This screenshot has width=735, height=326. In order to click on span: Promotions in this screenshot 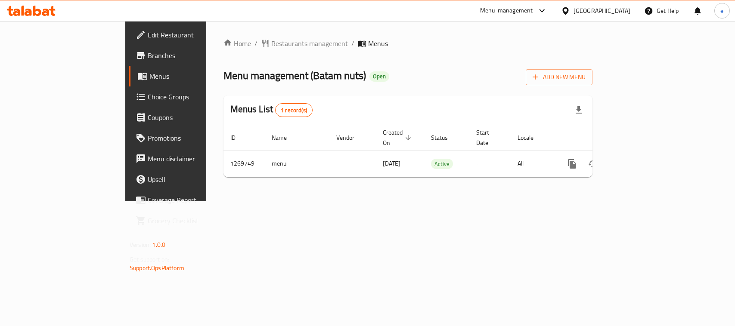, I will do `click(194, 138)`.